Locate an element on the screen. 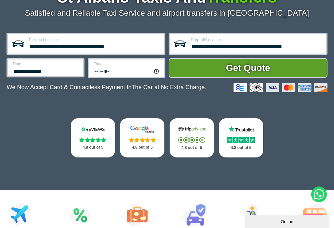  img: Tours is located at coordinates (137, 215).